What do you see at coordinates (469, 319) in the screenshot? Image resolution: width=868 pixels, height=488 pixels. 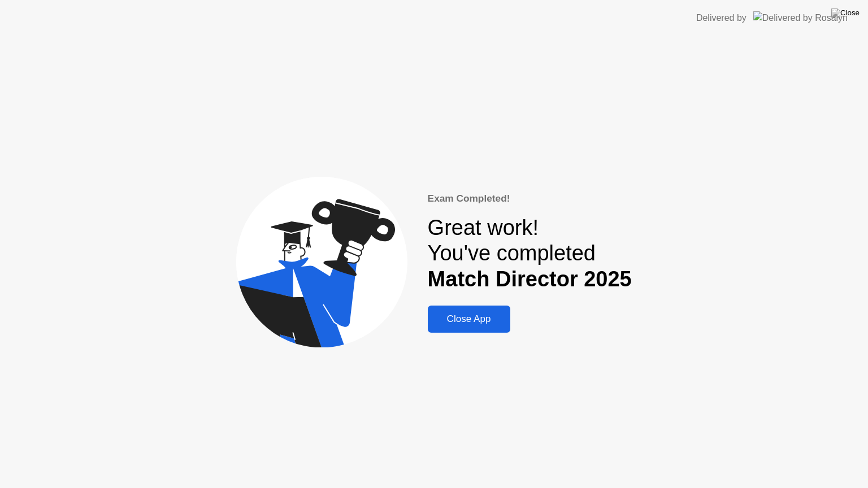 I see `div: Close App` at bounding box center [469, 319].